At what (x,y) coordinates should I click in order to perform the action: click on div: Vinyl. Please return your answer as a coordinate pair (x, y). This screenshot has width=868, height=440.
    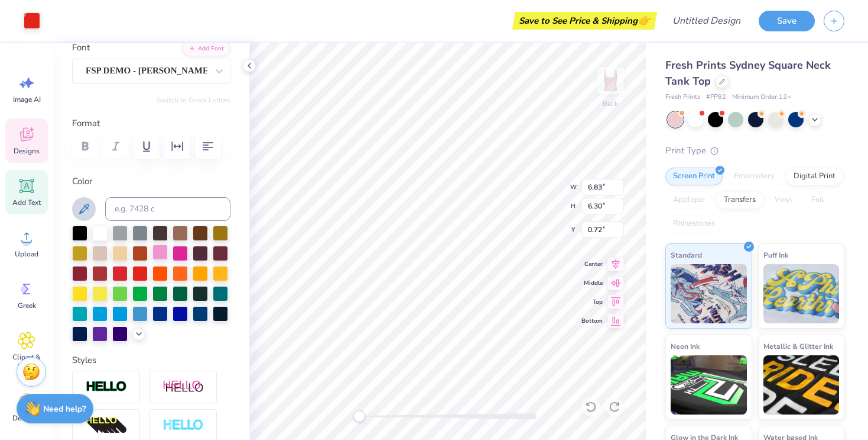
    Looking at the image, I should click on (784, 200).